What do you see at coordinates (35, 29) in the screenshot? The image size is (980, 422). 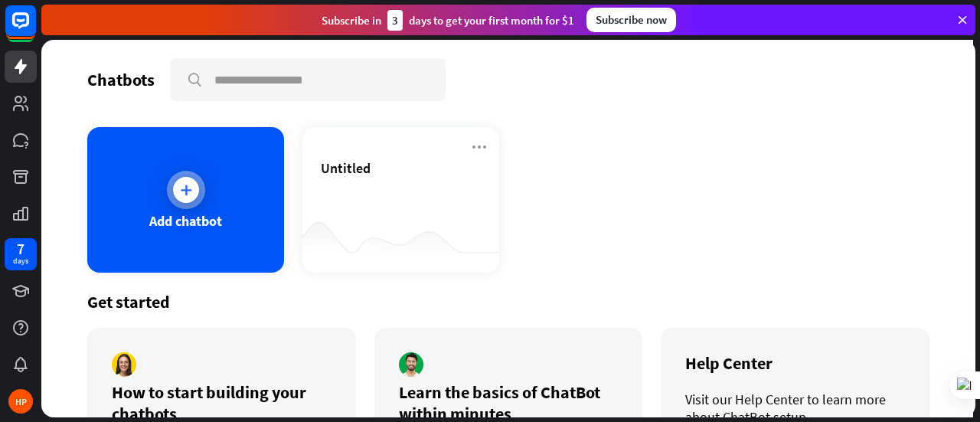 I see `button: Open LiveChat chat widget` at bounding box center [35, 29].